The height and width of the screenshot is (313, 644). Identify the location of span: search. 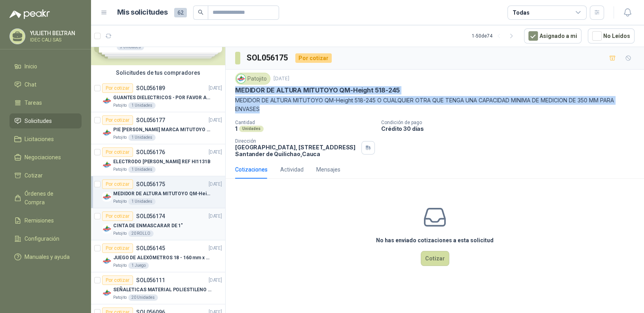
(201, 12).